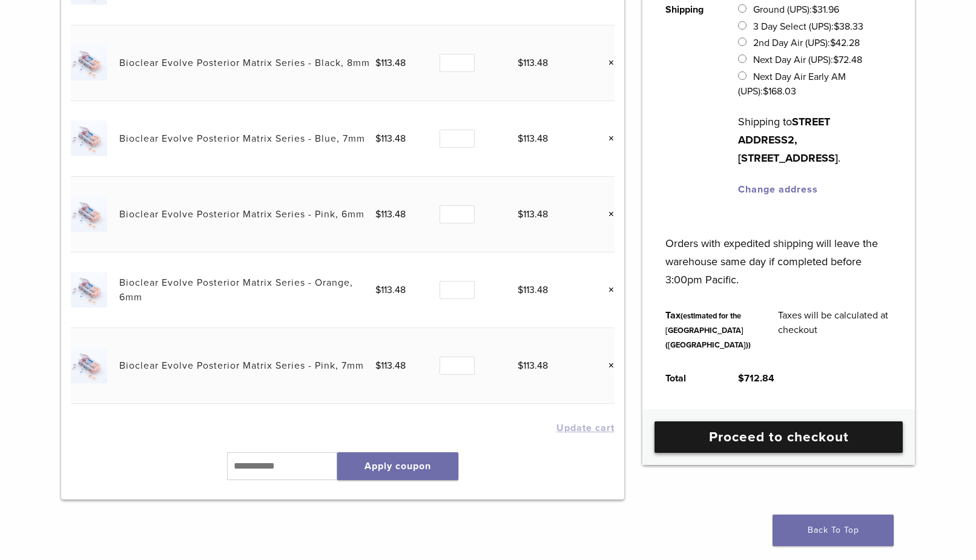 The height and width of the screenshot is (560, 976). What do you see at coordinates (398, 466) in the screenshot?
I see `button: Apply coupon` at bounding box center [398, 466].